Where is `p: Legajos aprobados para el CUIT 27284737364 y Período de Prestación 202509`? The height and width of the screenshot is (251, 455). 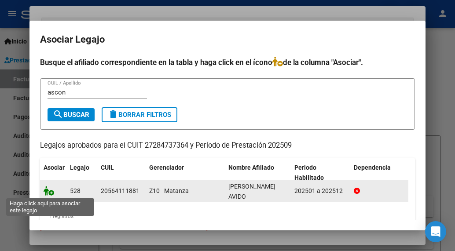 p: Legajos aprobados para el CUIT 27284737364 y Período de Prestación 202509 is located at coordinates (227, 146).